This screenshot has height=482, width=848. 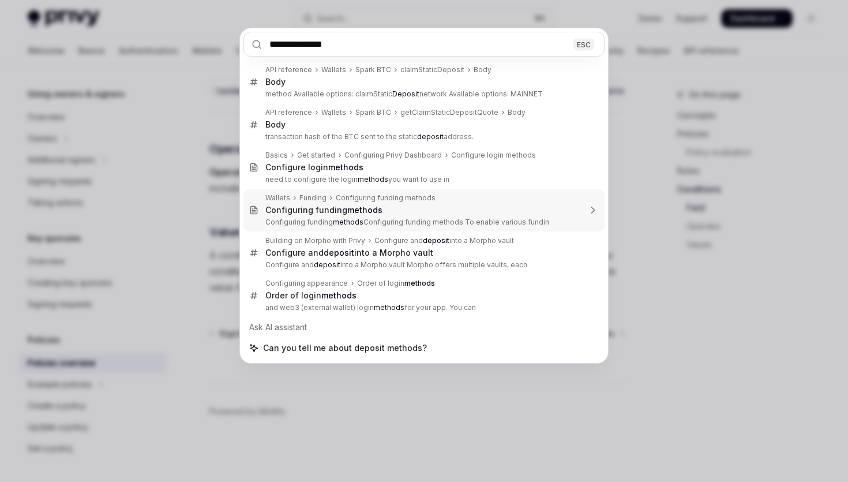 What do you see at coordinates (450, 113) in the screenshot?
I see `div: getClaimStaticDepositQuote` at bounding box center [450, 113].